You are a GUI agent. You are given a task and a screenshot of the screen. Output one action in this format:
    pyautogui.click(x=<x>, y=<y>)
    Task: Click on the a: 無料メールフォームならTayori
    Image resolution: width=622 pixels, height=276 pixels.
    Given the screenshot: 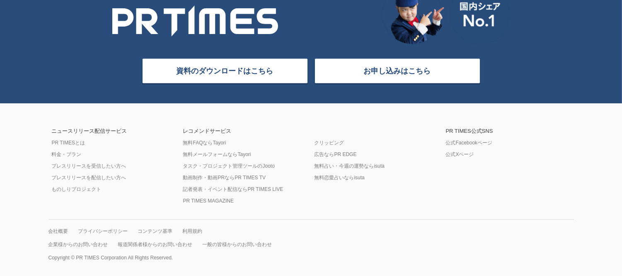 What is the action you would take?
    pyautogui.click(x=217, y=154)
    